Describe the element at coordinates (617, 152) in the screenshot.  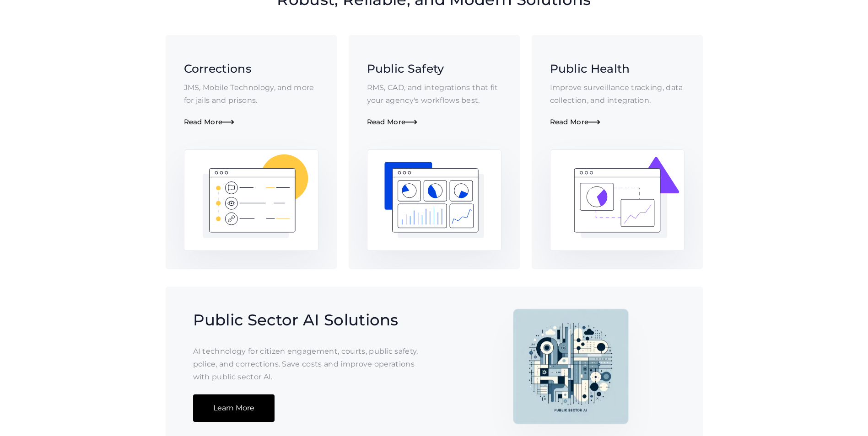
I see `a: Public HealthImprove surveillance tracking, data collection, and integration.Read More` at that location.